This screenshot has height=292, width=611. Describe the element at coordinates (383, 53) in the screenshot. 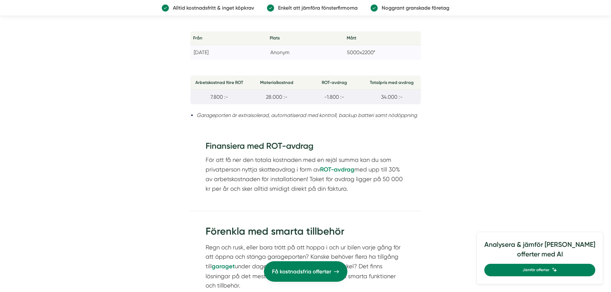

I see `td: 5000x2200*` at that location.